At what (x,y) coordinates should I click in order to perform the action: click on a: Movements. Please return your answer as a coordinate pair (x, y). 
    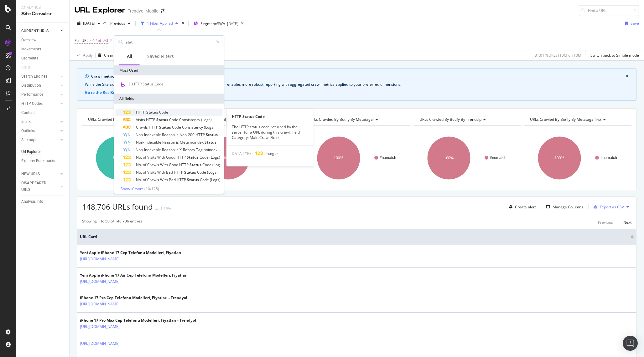
    Looking at the image, I should click on (43, 49).